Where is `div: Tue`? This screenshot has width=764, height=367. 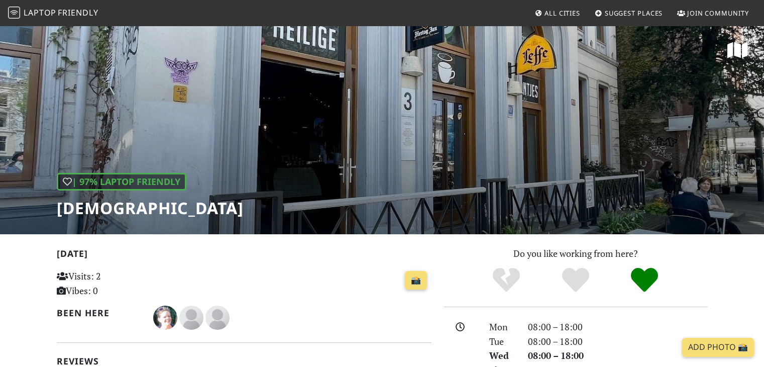 div: Tue is located at coordinates (502, 341).